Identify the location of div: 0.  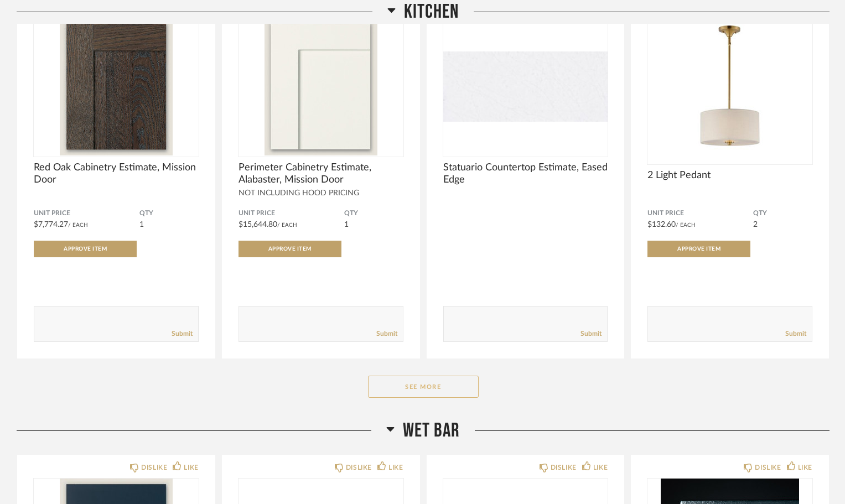
(730, 86).